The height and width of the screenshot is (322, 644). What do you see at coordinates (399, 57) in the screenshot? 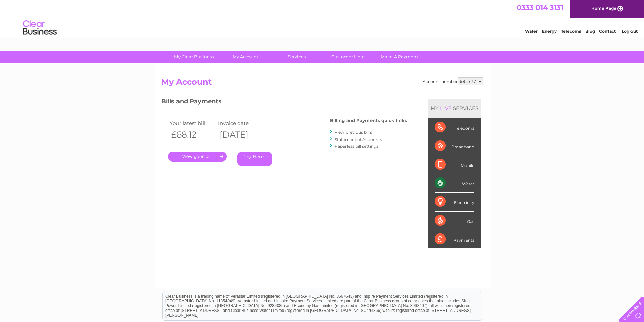
I see `a: Make A Payment` at bounding box center [399, 57].